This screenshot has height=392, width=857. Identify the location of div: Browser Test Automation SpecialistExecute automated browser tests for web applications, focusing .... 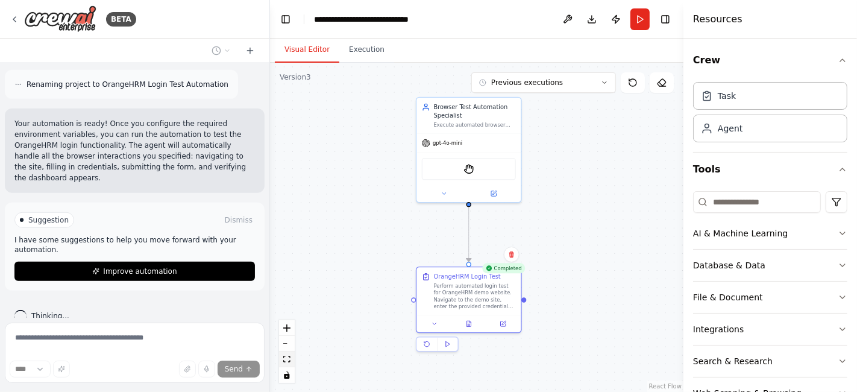
(469, 150).